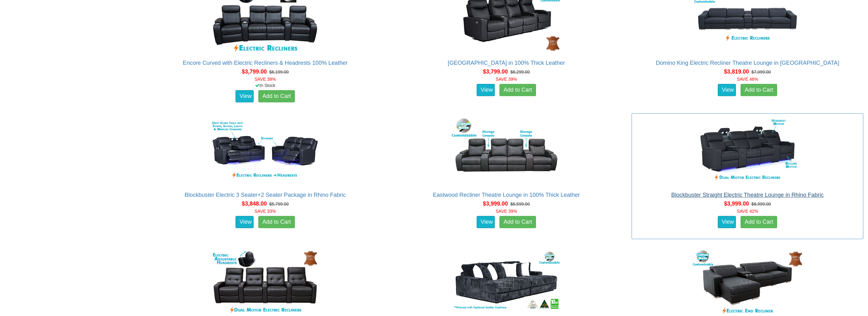  I want to click on del: $7,099.00, so click(761, 72).